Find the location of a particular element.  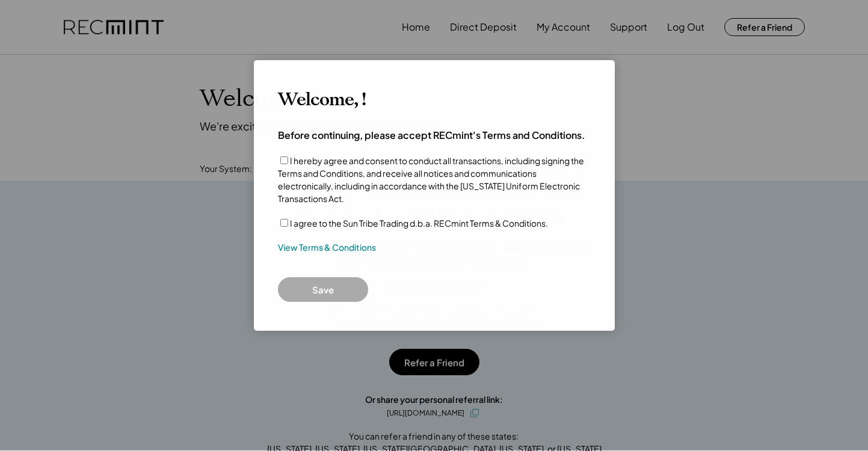

h4: Before continuing, please accept RECmint's Terms and Conditions. is located at coordinates (431, 136).